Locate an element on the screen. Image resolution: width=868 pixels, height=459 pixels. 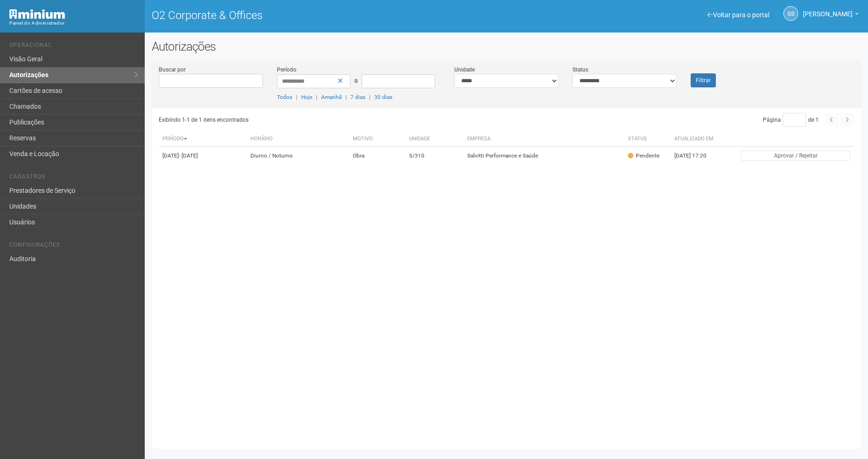
th: Empresa is located at coordinates (543, 139).